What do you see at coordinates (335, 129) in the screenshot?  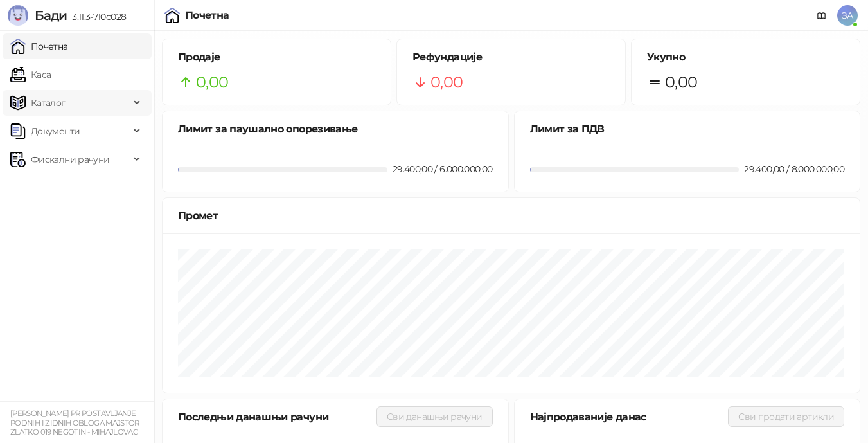 I see `div: Лимит за паушално опорезивање` at bounding box center [335, 129].